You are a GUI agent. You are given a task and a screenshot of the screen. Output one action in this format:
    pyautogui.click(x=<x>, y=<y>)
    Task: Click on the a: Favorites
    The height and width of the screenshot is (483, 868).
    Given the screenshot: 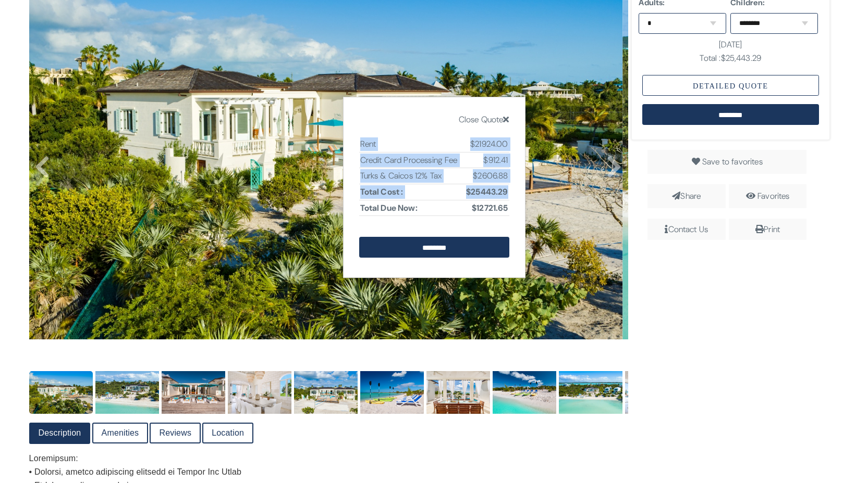 What is the action you would take?
    pyautogui.click(x=773, y=196)
    